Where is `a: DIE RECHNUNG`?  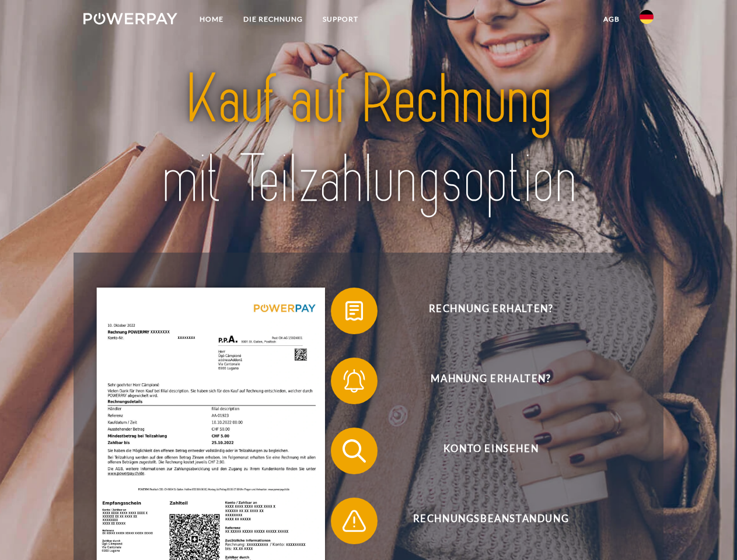
a: DIE RECHNUNG is located at coordinates (273, 19).